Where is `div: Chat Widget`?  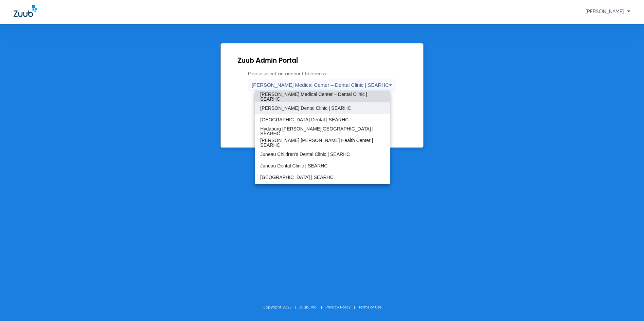 div: Chat Widget is located at coordinates (627, 305).